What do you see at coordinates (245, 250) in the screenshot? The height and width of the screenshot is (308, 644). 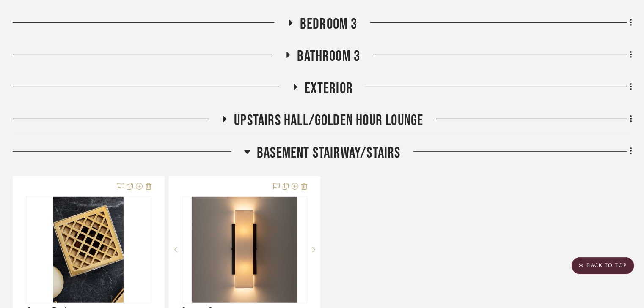 I see `img: Stature Sconce` at bounding box center [245, 250].